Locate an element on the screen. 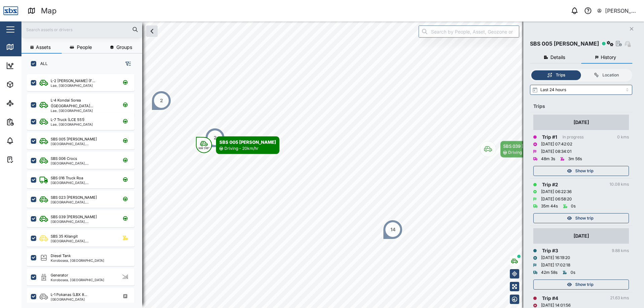 The image size is (644, 308). div: Trip # 1 is located at coordinates (550, 137).